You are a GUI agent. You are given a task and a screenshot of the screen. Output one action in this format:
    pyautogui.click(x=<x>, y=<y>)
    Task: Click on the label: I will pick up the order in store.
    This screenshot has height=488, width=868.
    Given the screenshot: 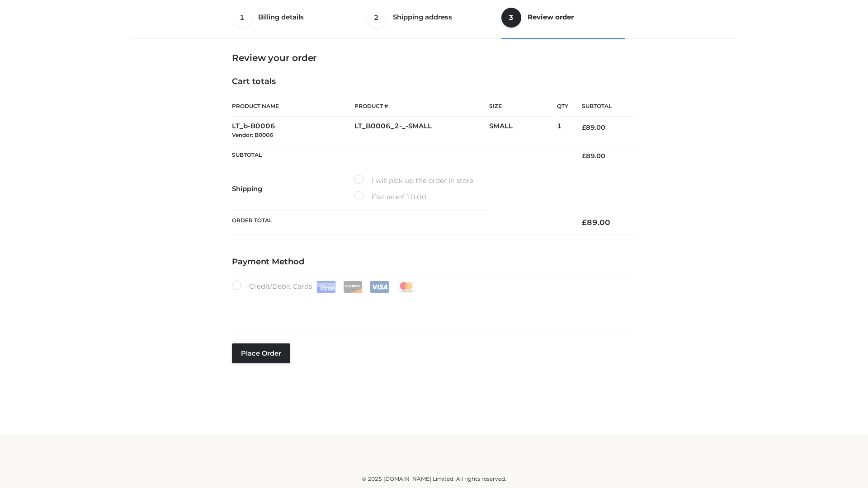 What is the action you would take?
    pyautogui.click(x=414, y=181)
    